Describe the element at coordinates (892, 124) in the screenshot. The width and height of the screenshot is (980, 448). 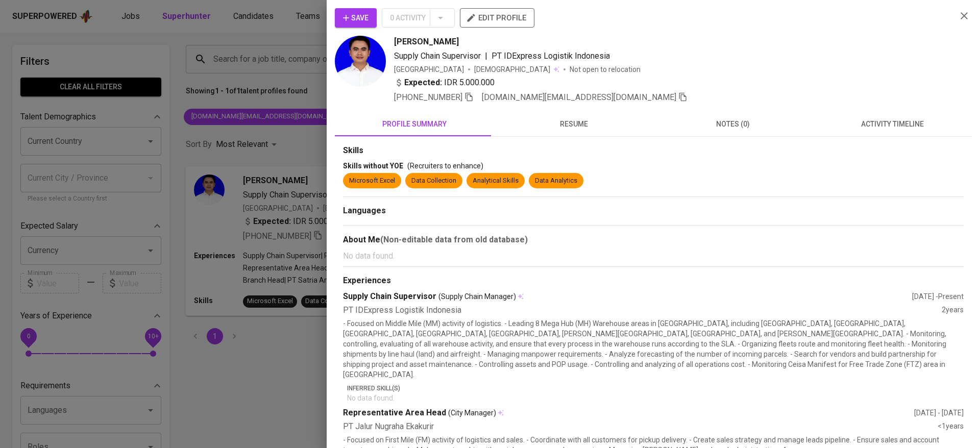
I see `span: activity timeline` at that location.